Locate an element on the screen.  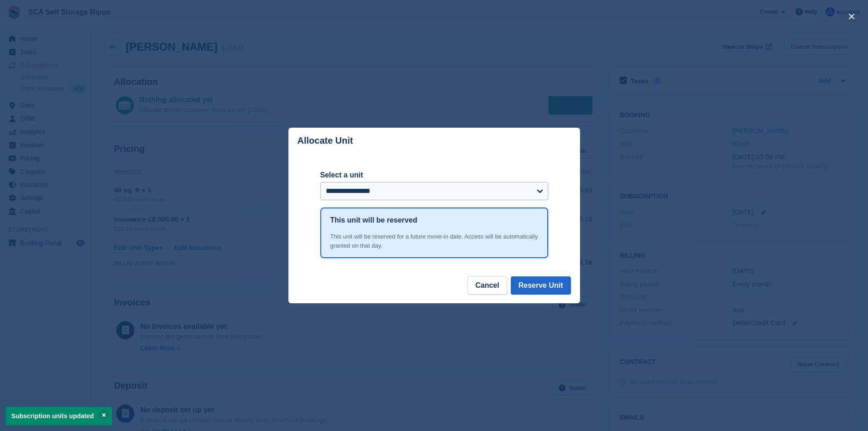
button: Cancel is located at coordinates (488, 285).